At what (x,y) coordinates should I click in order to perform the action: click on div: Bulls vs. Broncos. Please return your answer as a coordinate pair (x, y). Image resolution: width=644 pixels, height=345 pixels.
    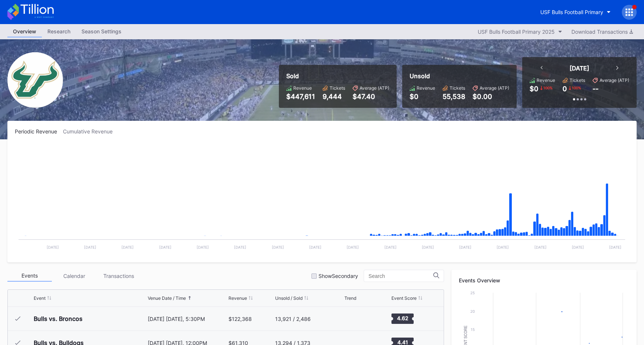
    Looking at the image, I should click on (58, 319).